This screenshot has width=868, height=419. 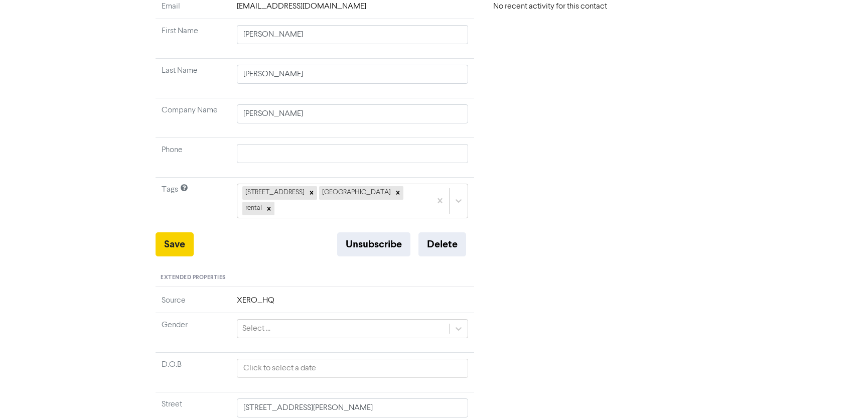 What do you see at coordinates (193, 158) in the screenshot?
I see `td: Phone` at bounding box center [193, 158].